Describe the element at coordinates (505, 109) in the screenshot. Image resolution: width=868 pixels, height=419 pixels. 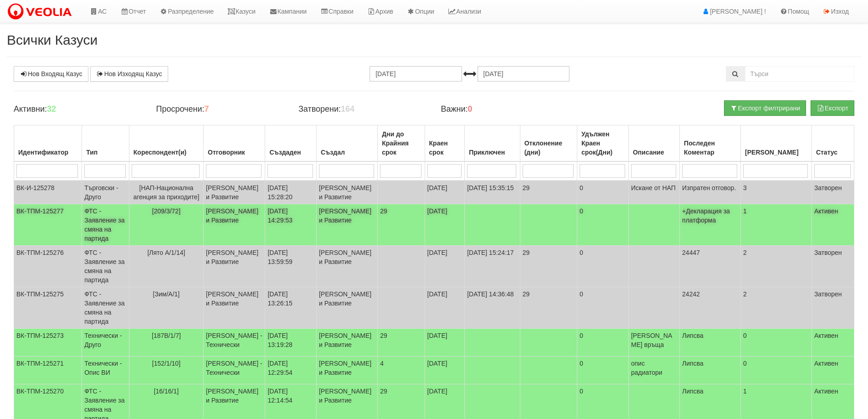
I see `h4: Важни:` at that location.